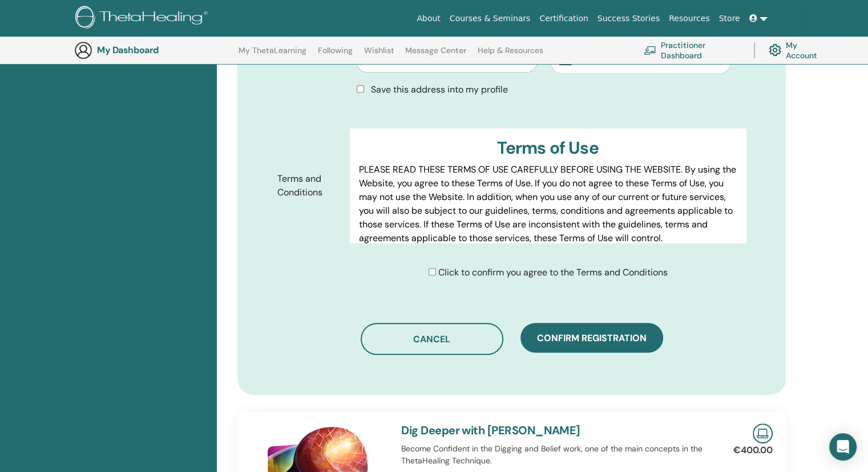 The width and height of the screenshot is (868, 472). I want to click on a: My ThetaLearning, so click(272, 55).